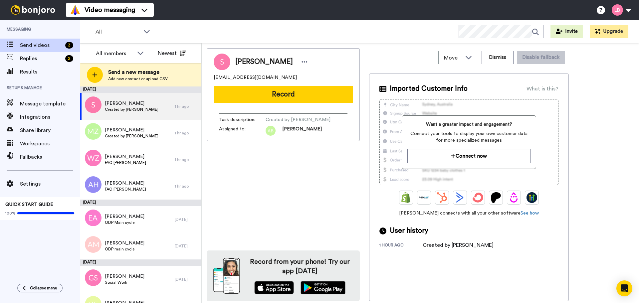 The width and height of the screenshot is (639, 303). What do you see at coordinates (271, 131) in the screenshot?
I see `img: 1204322a-c494-4d59-b975-a87323466159.png` at bounding box center [271, 131].